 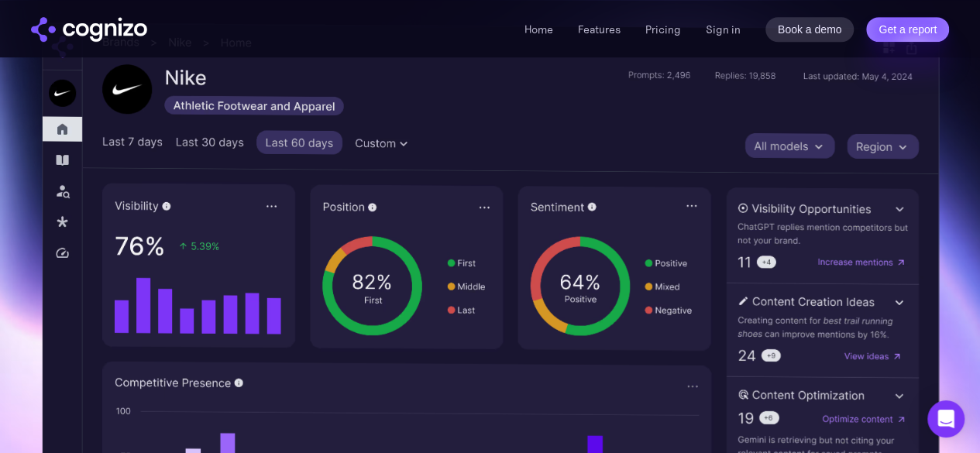 I want to click on img: cognizo logo, so click(x=89, y=30).